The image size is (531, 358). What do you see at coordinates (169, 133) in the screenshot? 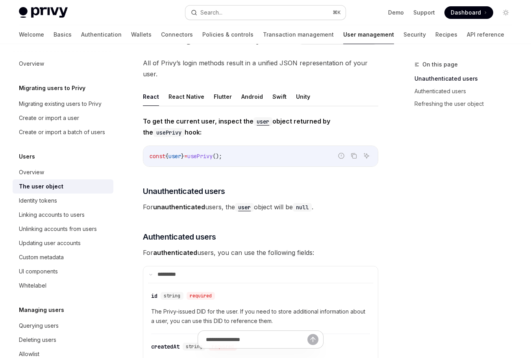
I see `code: usePrivy` at bounding box center [169, 133].